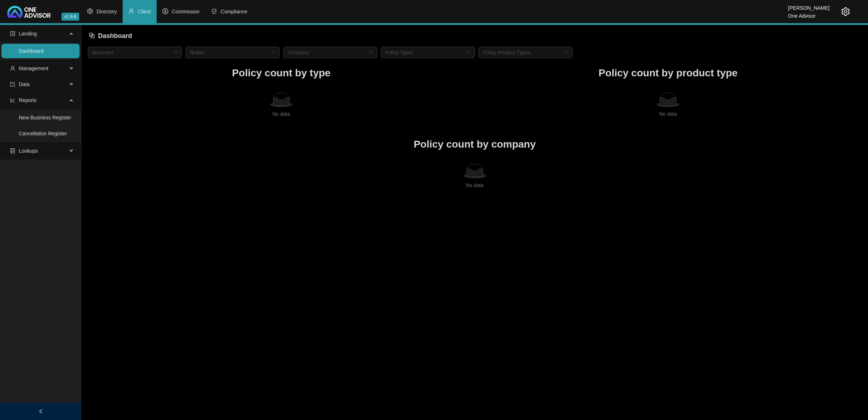 The height and width of the screenshot is (420, 868). I want to click on h1: Policy count by type, so click(281, 73).